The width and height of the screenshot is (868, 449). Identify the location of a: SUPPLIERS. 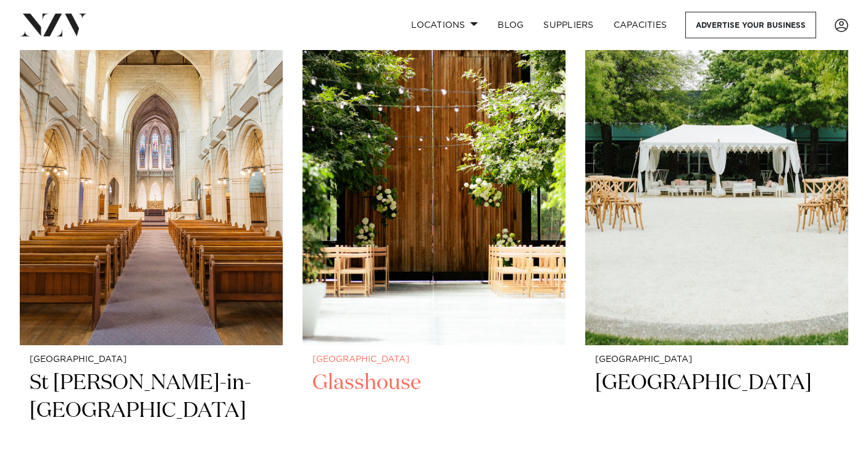
(568, 25).